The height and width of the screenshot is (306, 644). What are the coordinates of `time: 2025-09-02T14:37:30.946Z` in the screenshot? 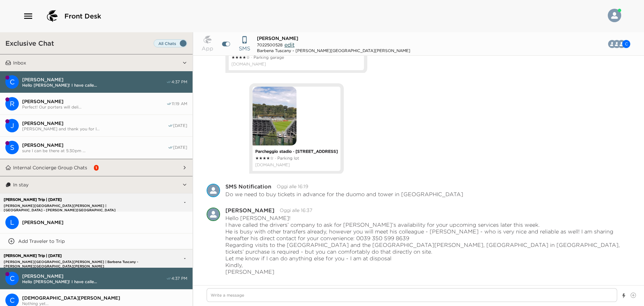 It's located at (296, 210).